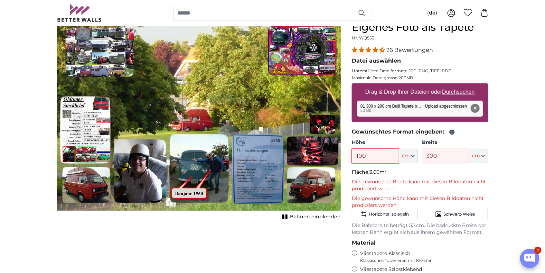  What do you see at coordinates (199, 116) in the screenshot?
I see `img: personalised-photo` at bounding box center [199, 116].